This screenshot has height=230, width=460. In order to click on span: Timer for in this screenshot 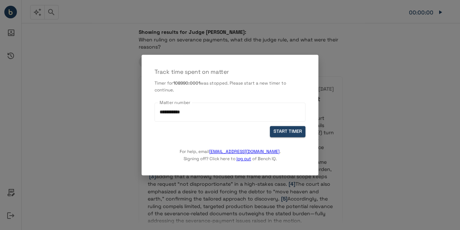, I will do `click(164, 83)`.